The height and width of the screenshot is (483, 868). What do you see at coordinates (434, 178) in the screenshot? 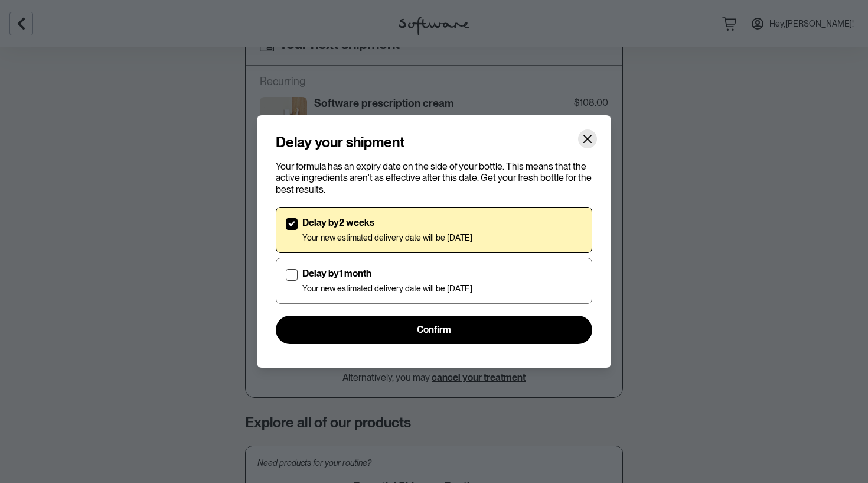
I see `p: Your formula has an expiry date on the side of your bottle. This means that the active ingredient...` at bounding box center [434, 178].